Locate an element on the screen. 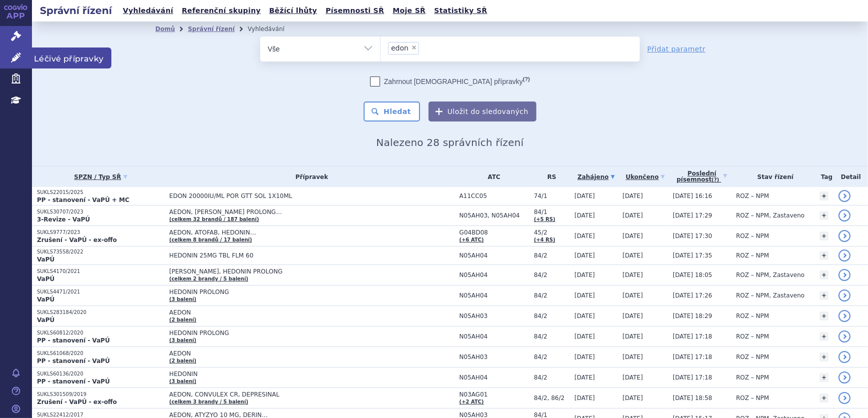 This screenshot has width=868, height=418. span: N03AG01 is located at coordinates (494, 394).